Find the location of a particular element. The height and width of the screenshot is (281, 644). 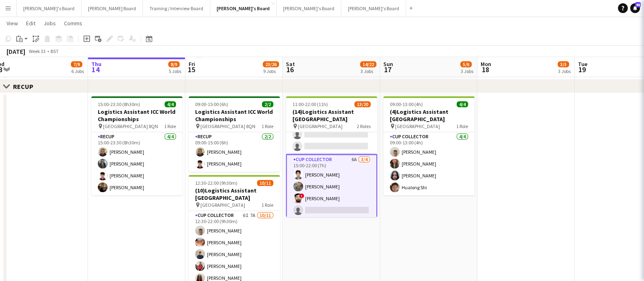

span: 2 Roles is located at coordinates (364, 126).